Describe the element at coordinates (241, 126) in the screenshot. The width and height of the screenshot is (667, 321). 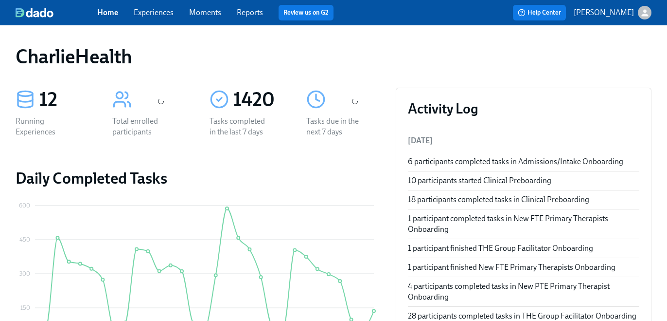
I see `div: Tasks completed in the last 7 days` at that location.